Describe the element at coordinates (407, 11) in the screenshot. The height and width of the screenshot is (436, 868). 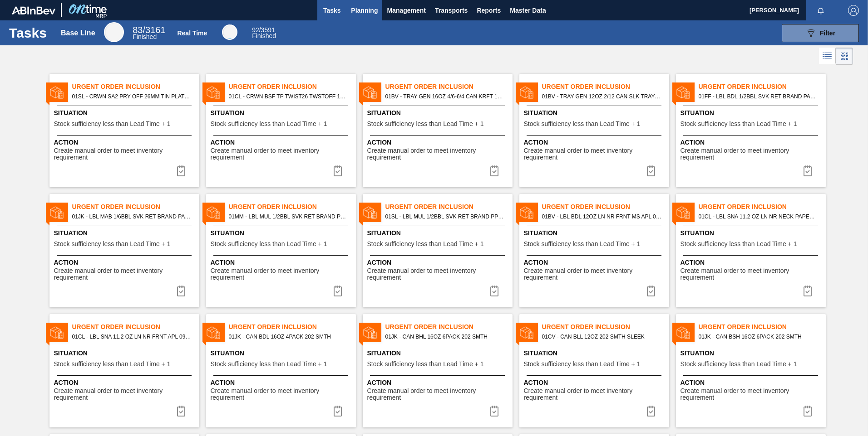
I see `span: Management` at that location.